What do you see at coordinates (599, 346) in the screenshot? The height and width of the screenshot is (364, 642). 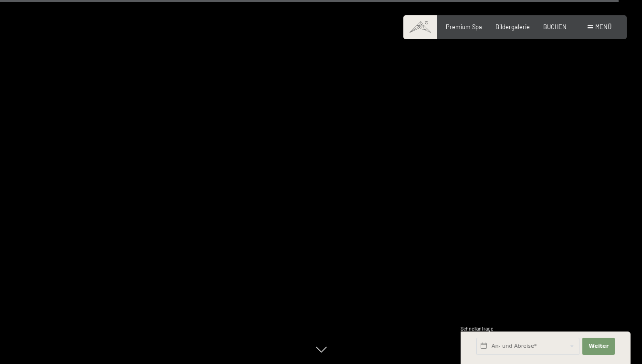 I see `span: Weiter` at bounding box center [599, 346].